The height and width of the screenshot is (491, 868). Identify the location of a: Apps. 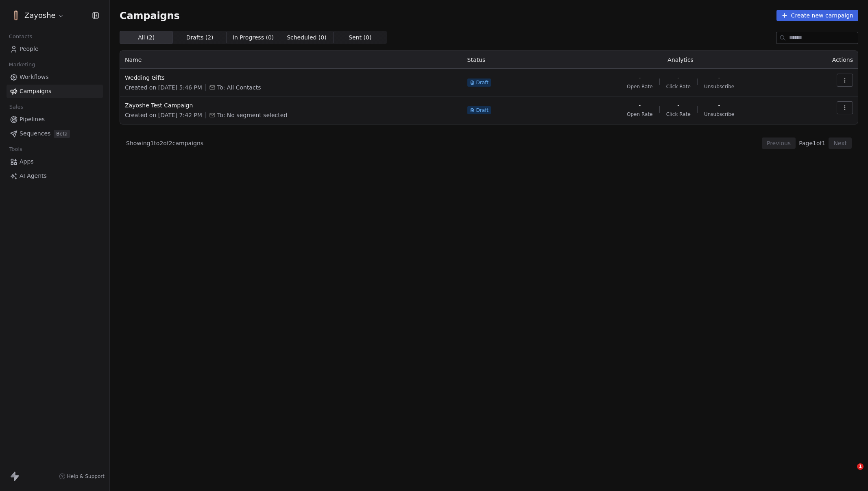
(54, 161).